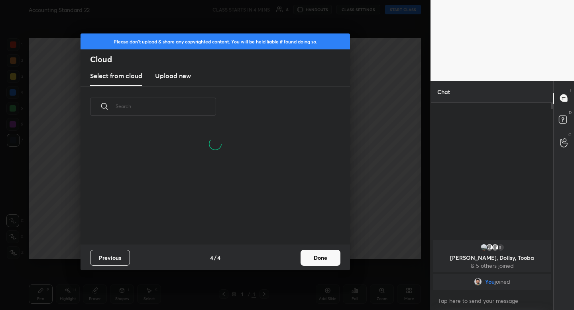 The width and height of the screenshot is (574, 310). Describe the element at coordinates (321, 258) in the screenshot. I see `button: Done` at that location.